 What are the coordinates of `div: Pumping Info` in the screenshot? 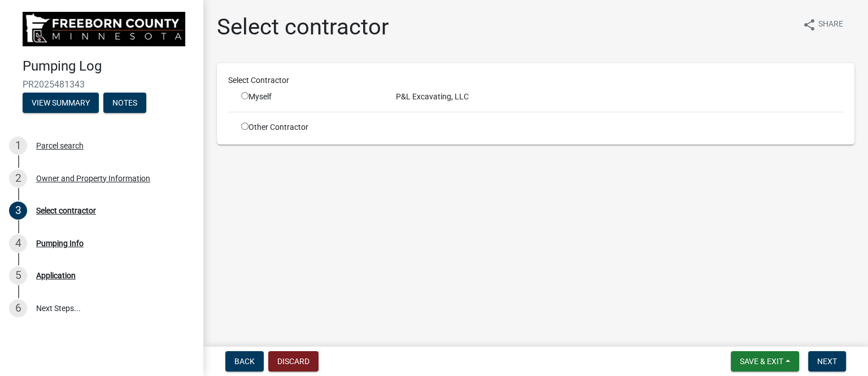 It's located at (60, 243).